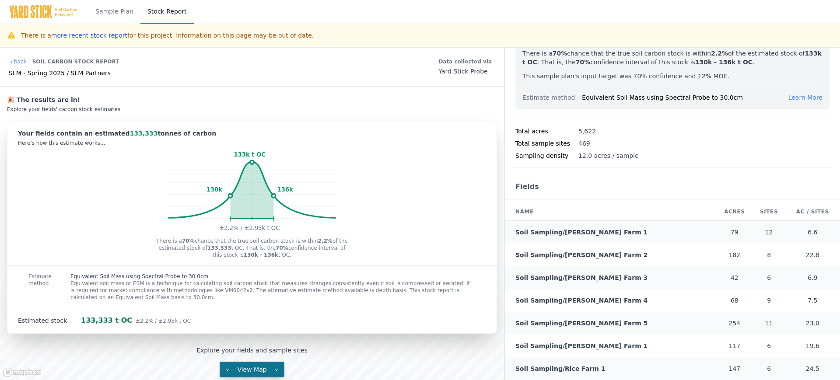 The width and height of the screenshot is (840, 380). I want to click on span: 133,333, so click(144, 133).